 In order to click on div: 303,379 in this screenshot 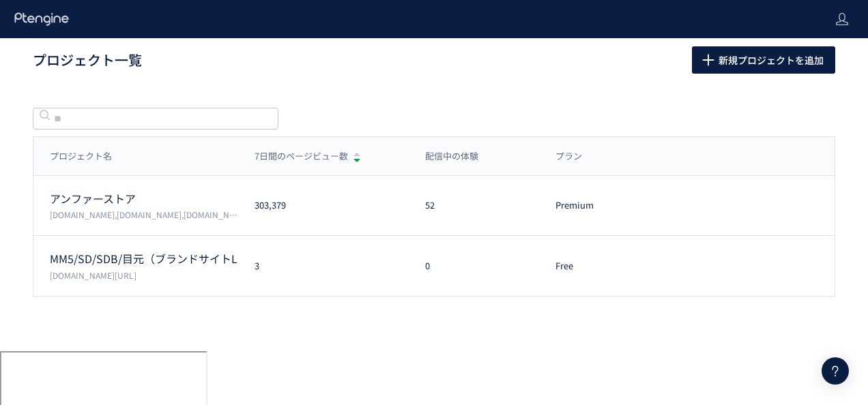, I will do `click(324, 205)`.